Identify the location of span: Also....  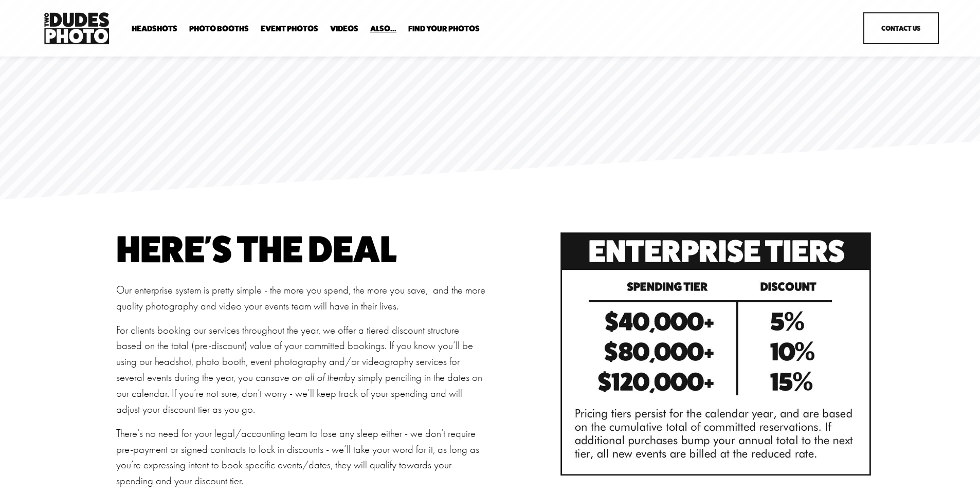
(383, 29).